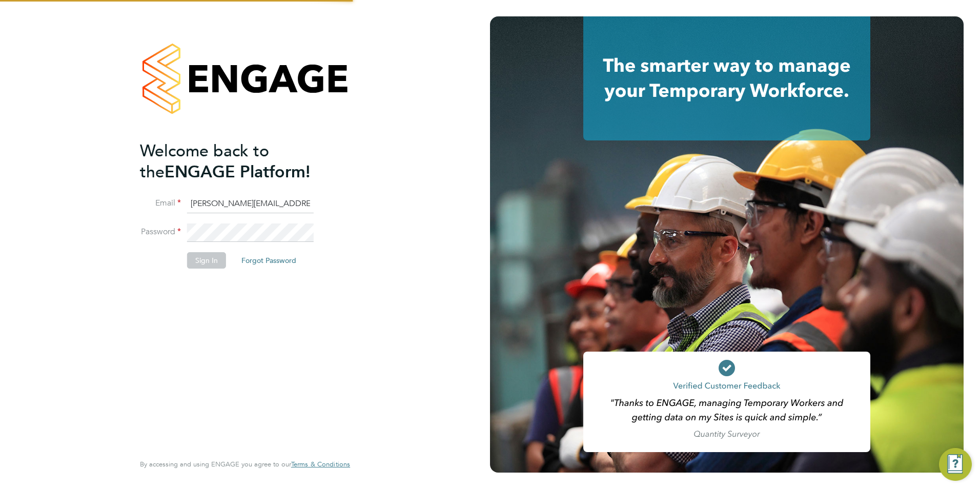 This screenshot has width=980, height=489. I want to click on label: Email, so click(161, 203).